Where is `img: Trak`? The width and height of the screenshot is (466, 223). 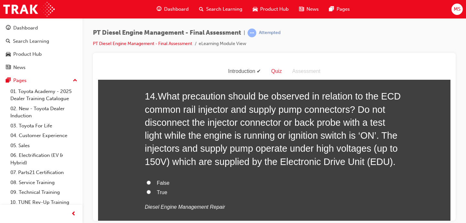 img: Trak is located at coordinates (29, 9).